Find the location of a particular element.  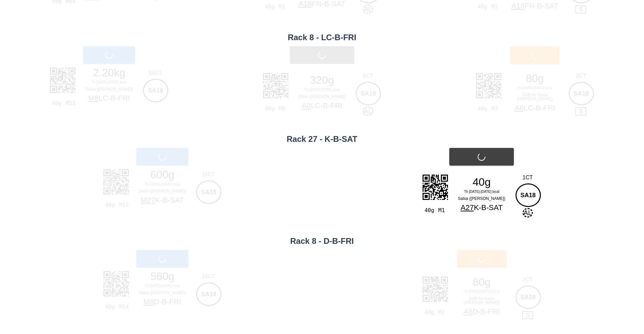

div: M3 is located at coordinates (495, 7).